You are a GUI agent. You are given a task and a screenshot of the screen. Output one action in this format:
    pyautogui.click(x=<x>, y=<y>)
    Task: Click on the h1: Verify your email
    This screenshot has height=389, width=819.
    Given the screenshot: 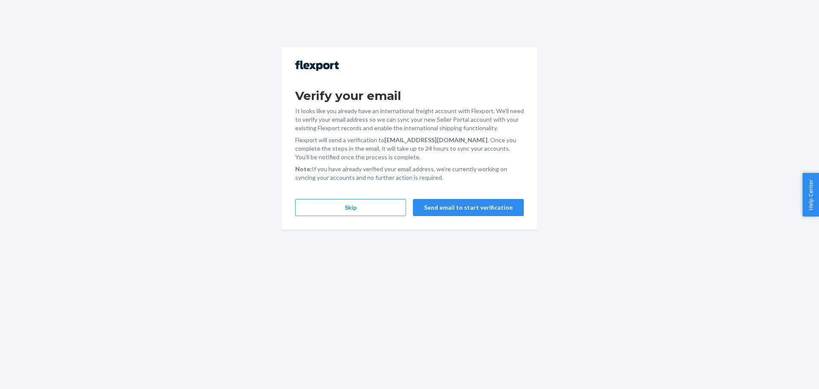 What is the action you would take?
    pyautogui.click(x=410, y=96)
    